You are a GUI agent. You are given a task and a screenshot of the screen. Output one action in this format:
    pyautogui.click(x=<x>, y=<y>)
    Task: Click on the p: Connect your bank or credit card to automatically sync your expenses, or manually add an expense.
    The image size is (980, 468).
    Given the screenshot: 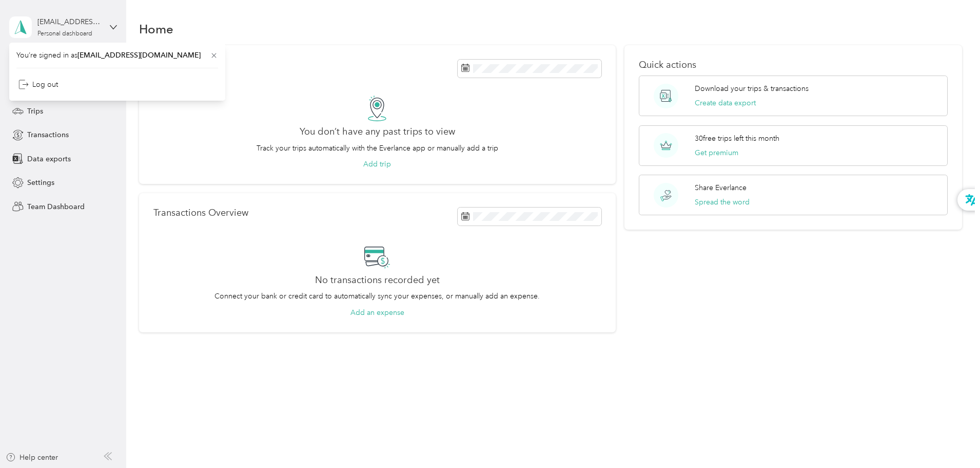 What is the action you would take?
    pyautogui.click(x=377, y=296)
    